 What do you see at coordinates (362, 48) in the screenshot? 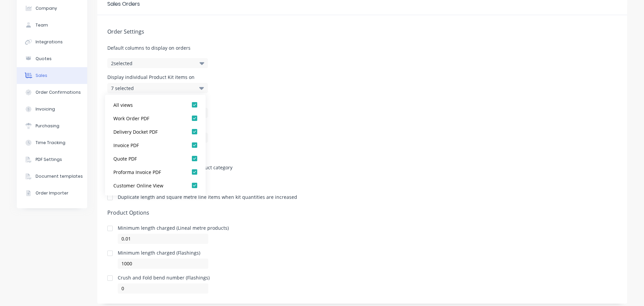
I see `span: Default columns to display on orders` at bounding box center [362, 48].